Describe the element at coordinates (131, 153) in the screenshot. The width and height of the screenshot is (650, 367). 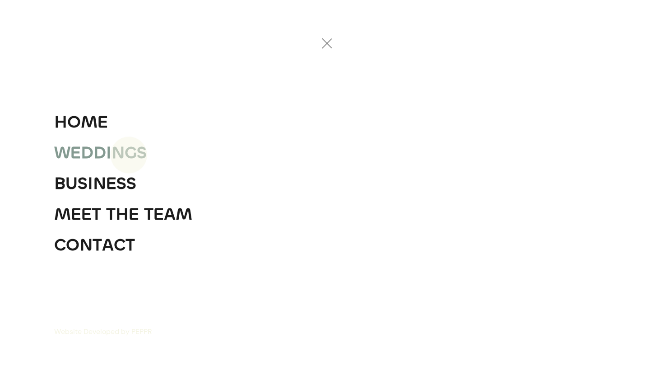
I see `div: G` at that location.